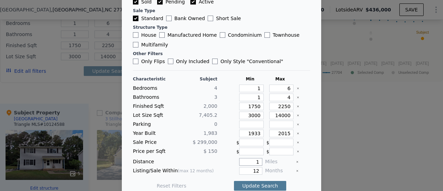  I want to click on label: Short Sale, so click(224, 18).